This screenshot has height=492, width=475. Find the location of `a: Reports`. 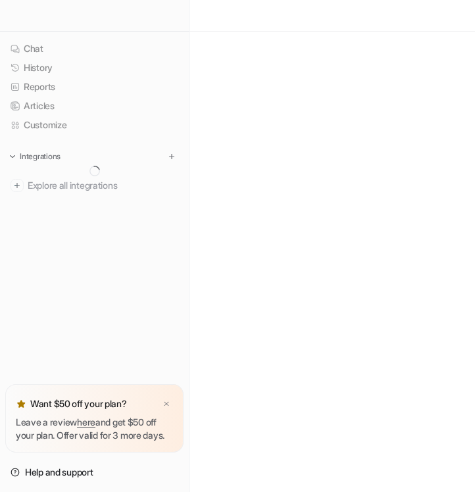

a: Reports is located at coordinates (94, 87).